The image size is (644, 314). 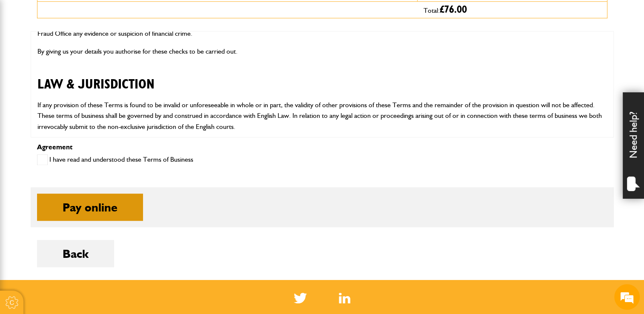 I want to click on em: Start Chat, so click(x=135, y=252).